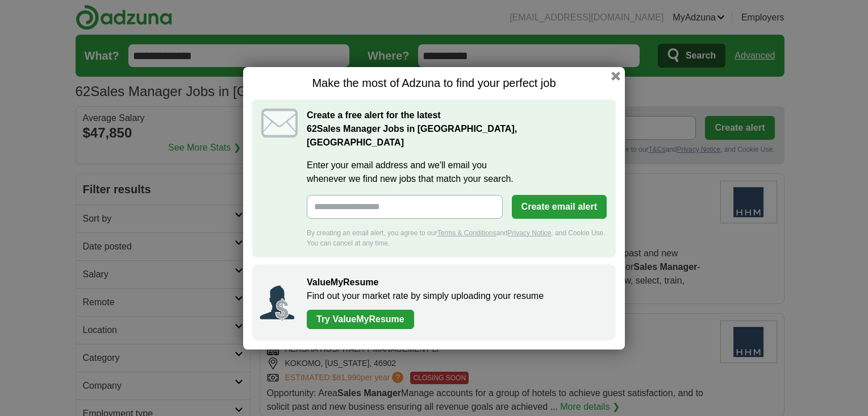 This screenshot has height=416, width=868. What do you see at coordinates (280, 123) in the screenshot?
I see `img: icon_email.svg` at bounding box center [280, 123].